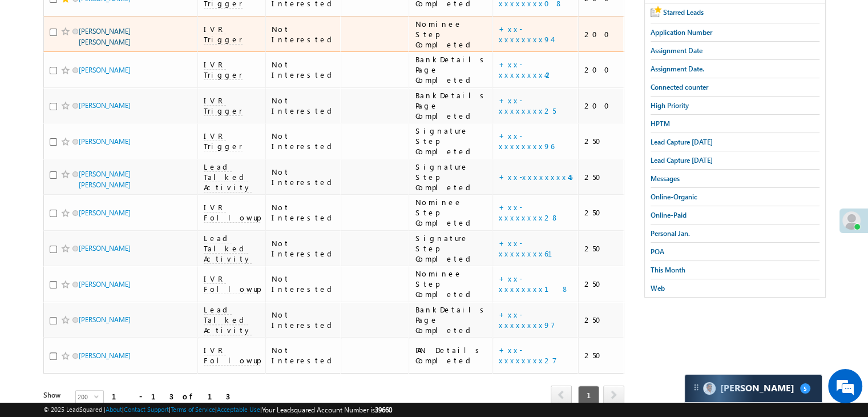 The width and height of the screenshot is (868, 417). What do you see at coordinates (676, 50) in the screenshot?
I see `span: Assignment Date` at bounding box center [676, 50].